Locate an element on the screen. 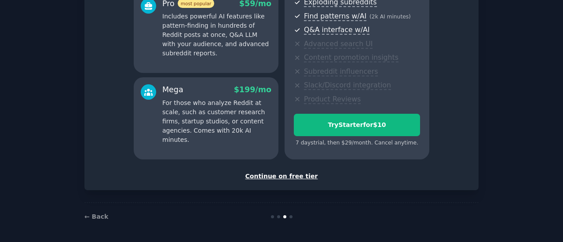 This screenshot has height=242, width=563. span: Slack/Discord integration is located at coordinates (347, 85).